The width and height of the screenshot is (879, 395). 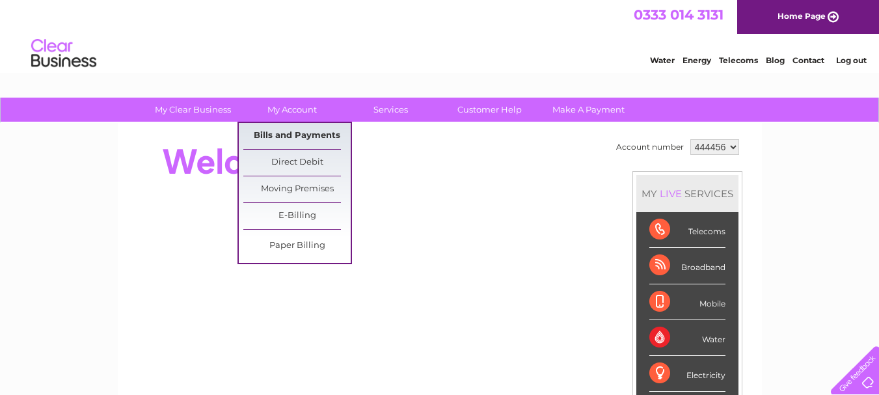 I want to click on div: Electricity, so click(x=687, y=373).